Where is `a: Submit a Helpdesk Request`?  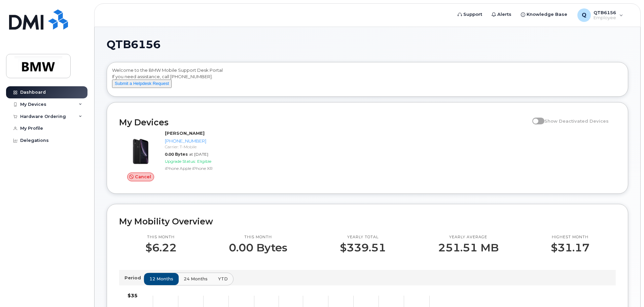
a: Submit a Helpdesk Request is located at coordinates (142, 83).